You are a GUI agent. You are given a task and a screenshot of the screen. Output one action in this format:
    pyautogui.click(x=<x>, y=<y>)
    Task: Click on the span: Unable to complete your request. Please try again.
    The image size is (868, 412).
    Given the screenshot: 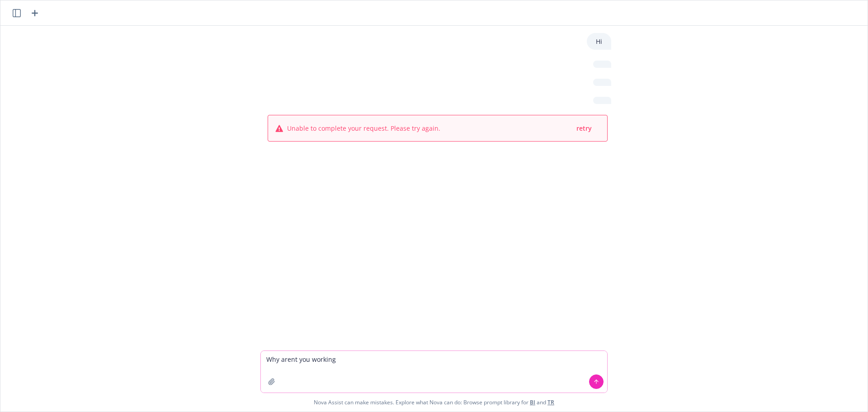 What is the action you would take?
    pyautogui.click(x=364, y=128)
    